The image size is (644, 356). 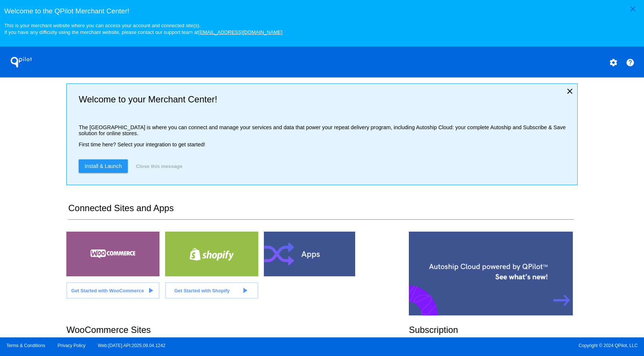 What do you see at coordinates (71, 346) in the screenshot?
I see `a: Privacy Policy` at bounding box center [71, 346].